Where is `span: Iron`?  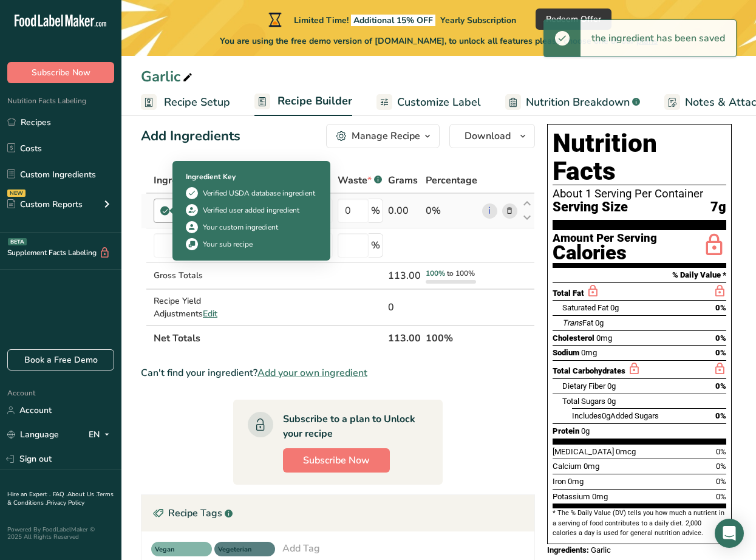 span: Iron is located at coordinates (559, 481).